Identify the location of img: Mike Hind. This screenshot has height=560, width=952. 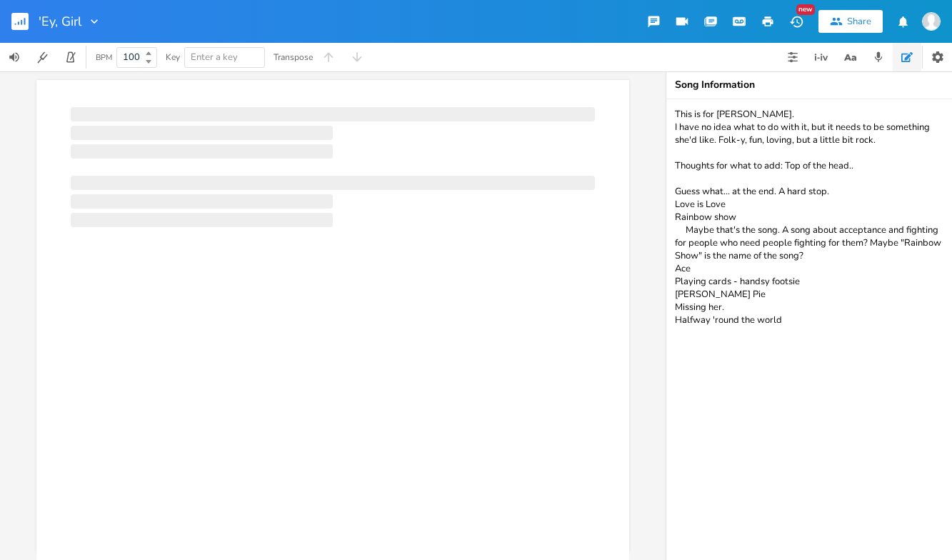
(932, 21).